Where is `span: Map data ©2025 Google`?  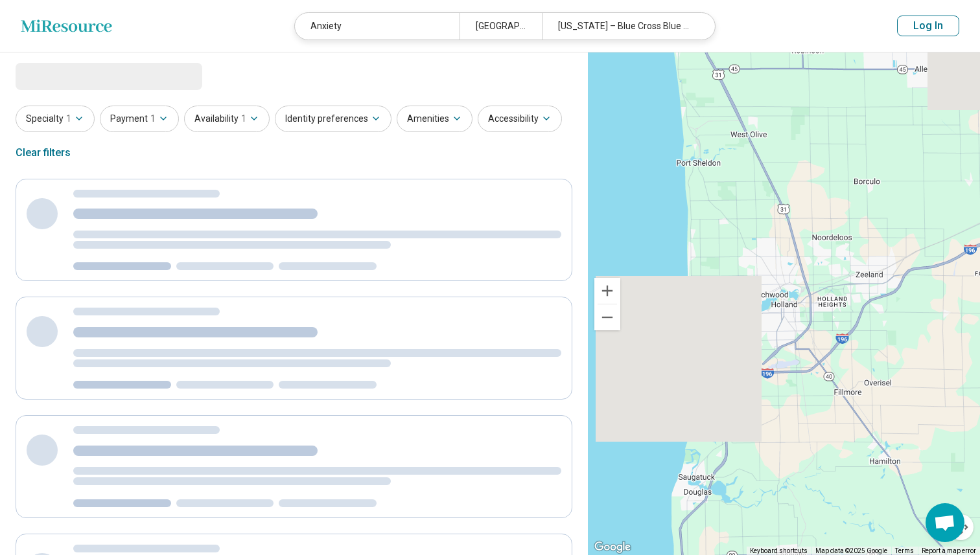
span: Map data ©2025 Google is located at coordinates (851, 551).